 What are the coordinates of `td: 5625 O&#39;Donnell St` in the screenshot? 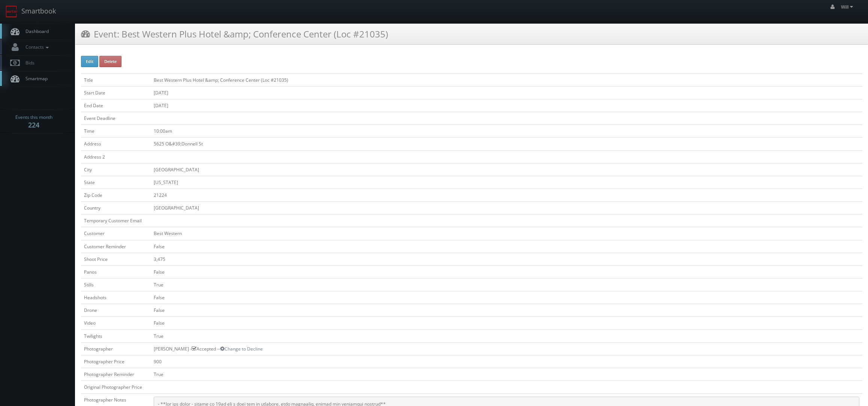 It's located at (506, 144).